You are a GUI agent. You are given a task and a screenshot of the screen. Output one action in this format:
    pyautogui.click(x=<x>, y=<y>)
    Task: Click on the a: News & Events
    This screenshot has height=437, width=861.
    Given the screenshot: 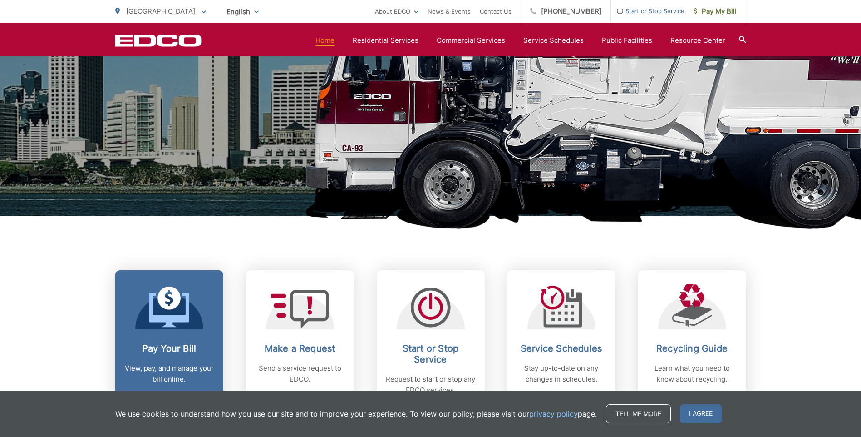 What is the action you would take?
    pyautogui.click(x=449, y=11)
    